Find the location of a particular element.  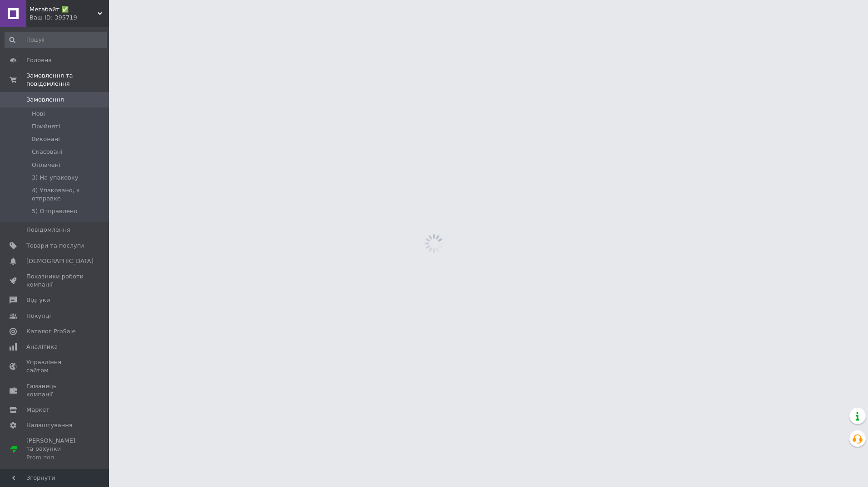

div: Prom топ is located at coordinates (55, 458).